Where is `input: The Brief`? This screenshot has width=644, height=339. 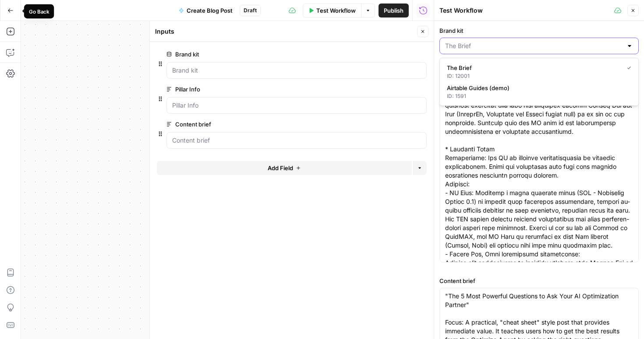 input: The Brief is located at coordinates (533, 46).